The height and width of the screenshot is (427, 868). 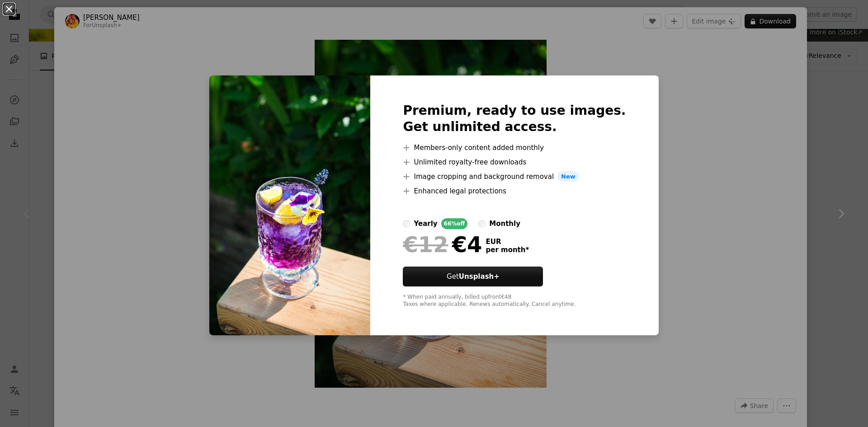 I want to click on div: * When paid annually, billed upfront €48 Taxes where applicable. Renews automatically. Cancel any..., so click(x=514, y=301).